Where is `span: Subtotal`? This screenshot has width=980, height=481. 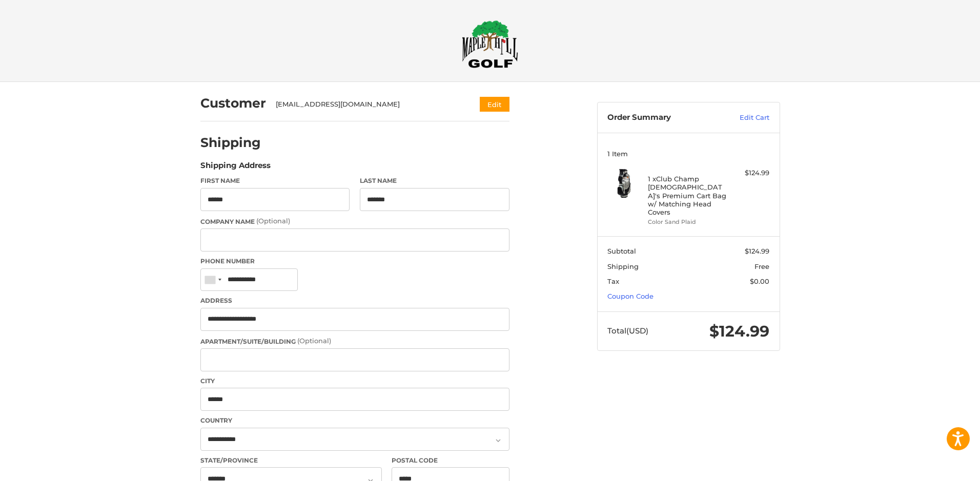
span: Subtotal is located at coordinates (622, 251).